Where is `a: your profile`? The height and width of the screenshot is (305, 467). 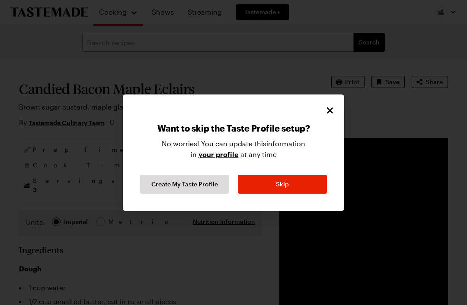 a: your profile is located at coordinates (218, 154).